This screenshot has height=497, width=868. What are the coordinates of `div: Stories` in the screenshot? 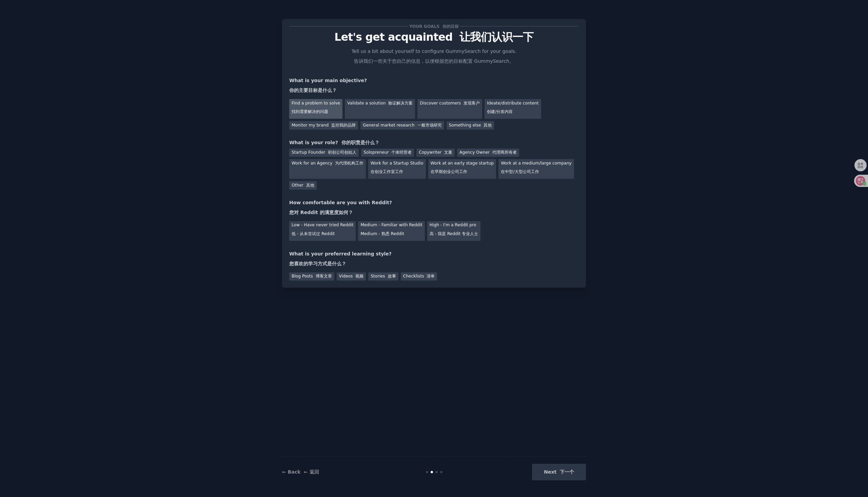 It's located at (383, 276).